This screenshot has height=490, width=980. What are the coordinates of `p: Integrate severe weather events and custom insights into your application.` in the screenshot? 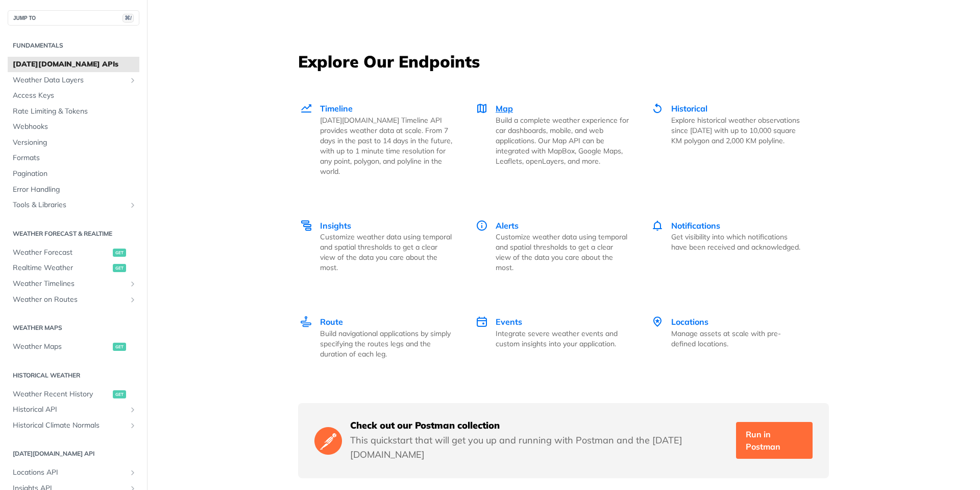 It's located at (563, 338).